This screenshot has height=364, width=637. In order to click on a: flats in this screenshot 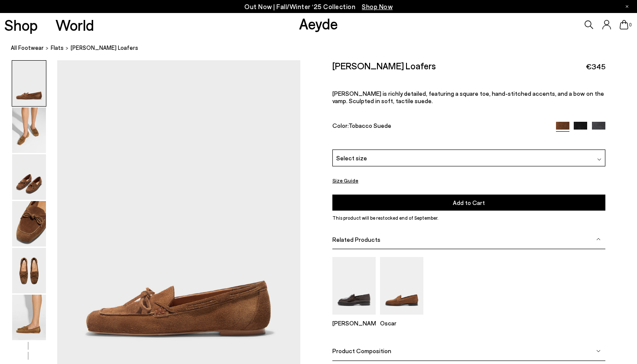, I will do `click(57, 48)`.